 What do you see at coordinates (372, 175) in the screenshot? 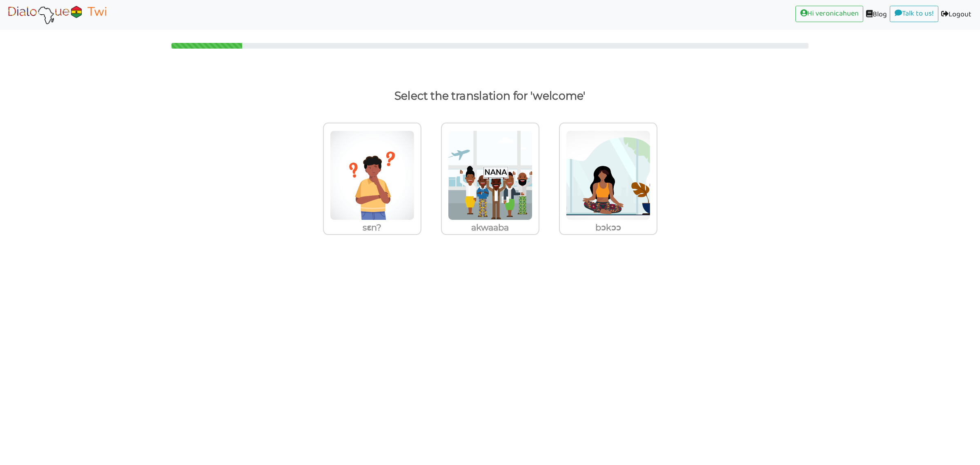
I see `img: how.png` at bounding box center [372, 175].